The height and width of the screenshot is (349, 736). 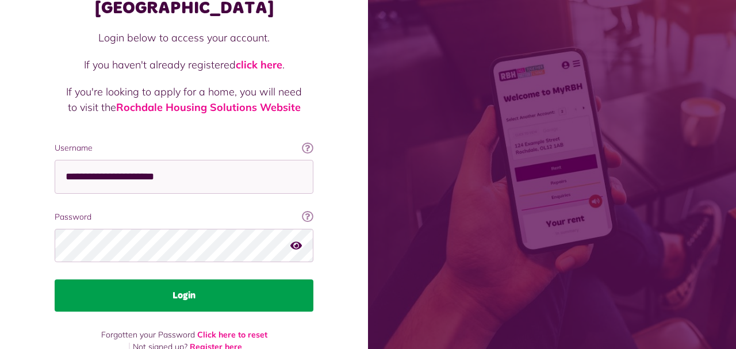 I want to click on p: Login below to access your account., so click(x=184, y=37).